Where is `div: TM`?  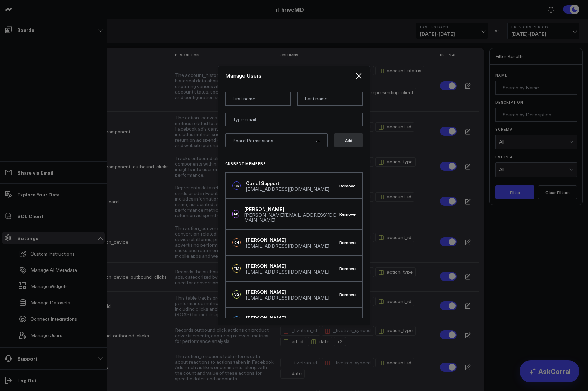
div: TM is located at coordinates (237, 268).